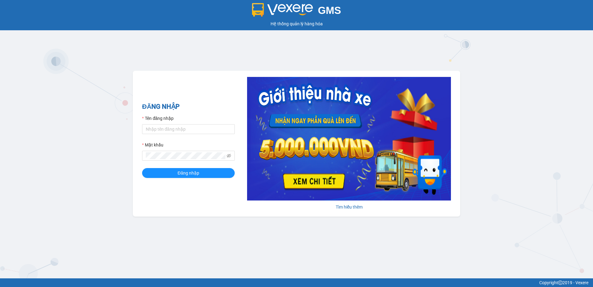 Image resolution: width=593 pixels, height=287 pixels. Describe the element at coordinates (189, 173) in the screenshot. I see `button: Đăng nhập` at that location.